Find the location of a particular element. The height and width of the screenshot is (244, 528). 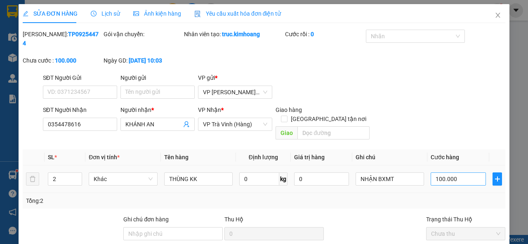

span: KHÁNH AN is located at coordinates (61, 48).